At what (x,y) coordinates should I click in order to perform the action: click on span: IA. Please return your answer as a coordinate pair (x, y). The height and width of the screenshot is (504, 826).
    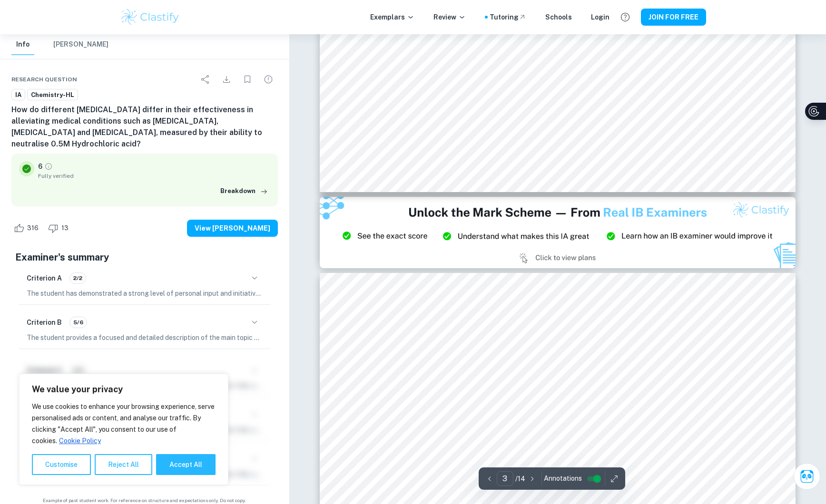
    Looking at the image, I should click on (18, 95).